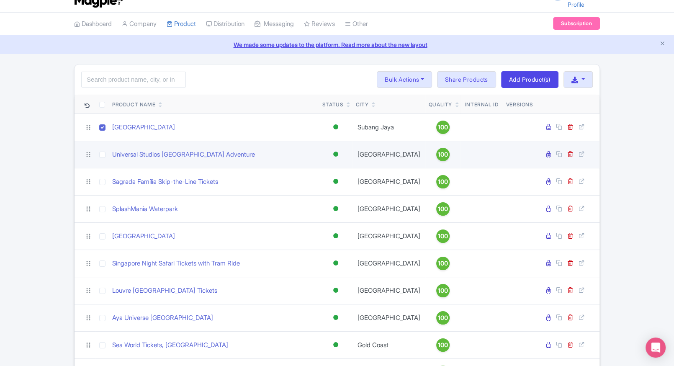  Describe the element at coordinates (656, 347) in the screenshot. I see `div: Open Intercom Messenger` at that location.